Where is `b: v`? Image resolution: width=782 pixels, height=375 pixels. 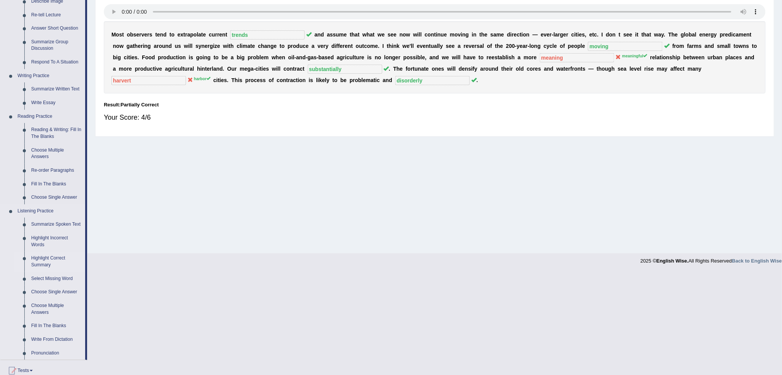
b: v is located at coordinates (421, 46).